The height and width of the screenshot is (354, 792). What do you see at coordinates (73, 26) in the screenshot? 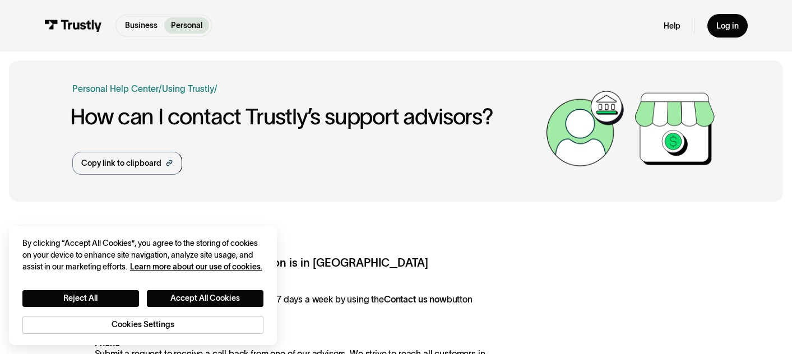
I see `img: Trustly Logo` at bounding box center [73, 26].